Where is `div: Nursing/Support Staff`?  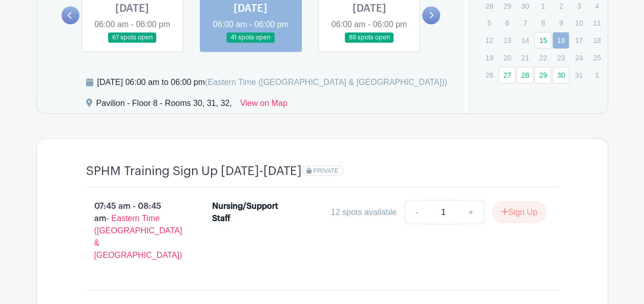
div: Nursing/Support Staff is located at coordinates (247, 212).